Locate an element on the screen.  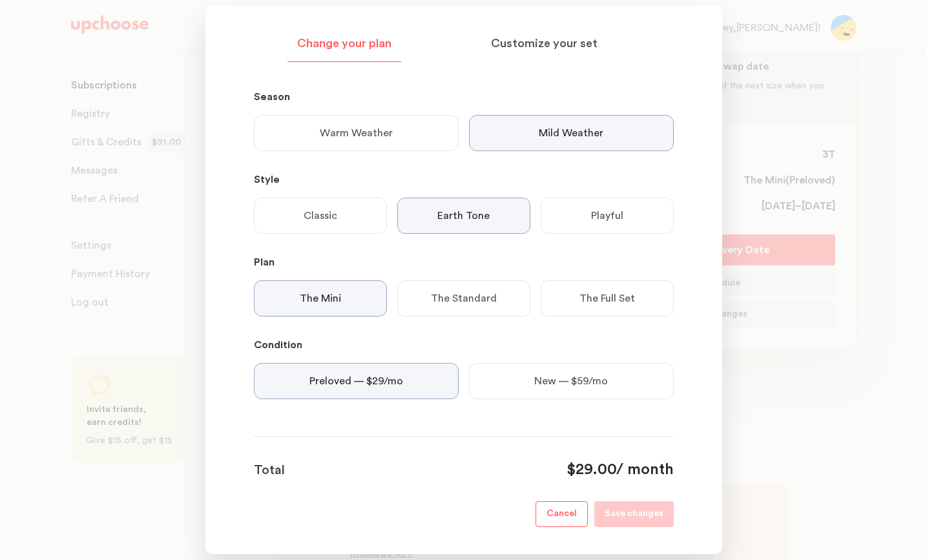
p: Style is located at coordinates (464, 179).